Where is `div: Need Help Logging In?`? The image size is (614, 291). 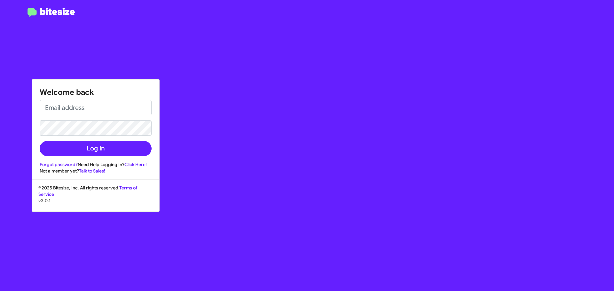 div: Need Help Logging In? is located at coordinates (96, 165).